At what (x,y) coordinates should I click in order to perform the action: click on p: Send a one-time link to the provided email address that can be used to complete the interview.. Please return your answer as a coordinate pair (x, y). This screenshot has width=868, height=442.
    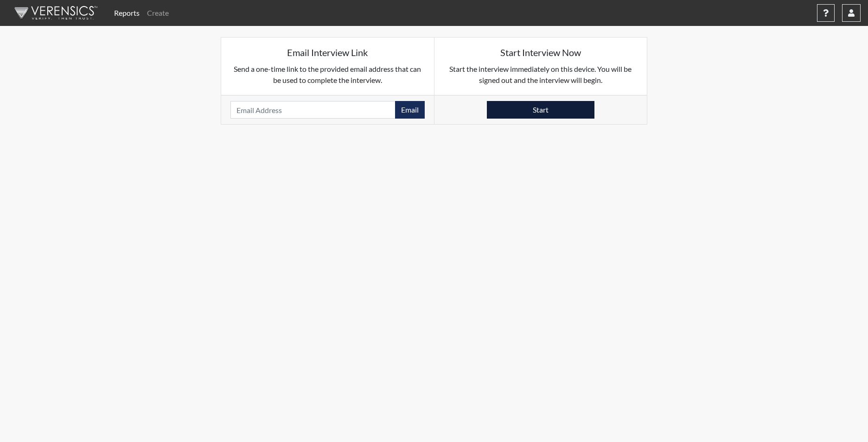
    Looking at the image, I should click on (327, 75).